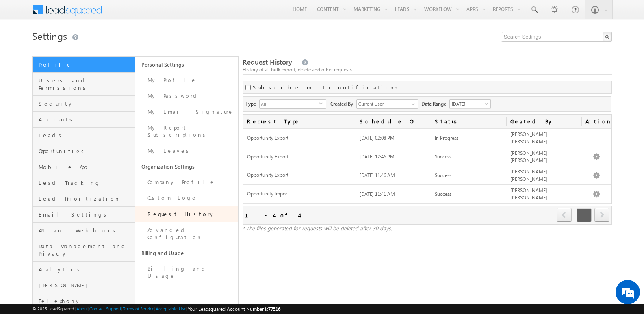  What do you see at coordinates (564, 215) in the screenshot?
I see `a: prev` at bounding box center [564, 215].